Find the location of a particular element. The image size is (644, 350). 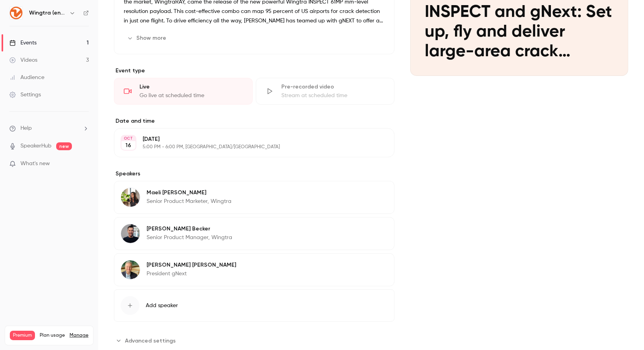

p: Event type is located at coordinates (254, 71).